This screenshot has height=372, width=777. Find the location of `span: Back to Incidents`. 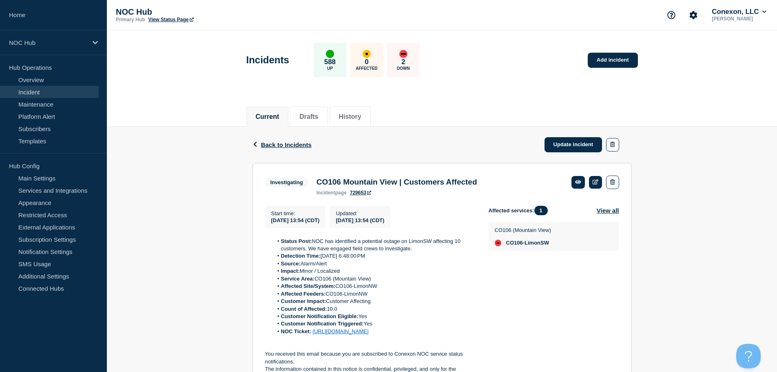

span: Back to Incidents is located at coordinates (286, 144).